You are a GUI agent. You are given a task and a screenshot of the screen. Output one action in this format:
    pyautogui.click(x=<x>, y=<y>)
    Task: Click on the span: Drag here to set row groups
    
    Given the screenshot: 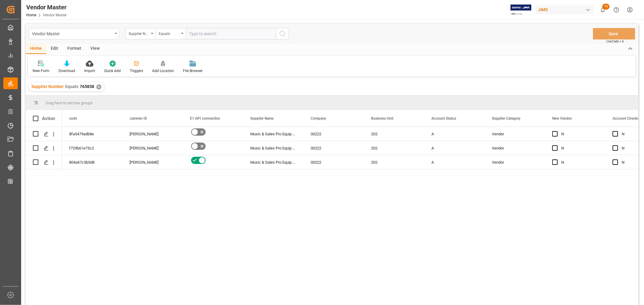 What is the action you would take?
    pyautogui.click(x=69, y=103)
    